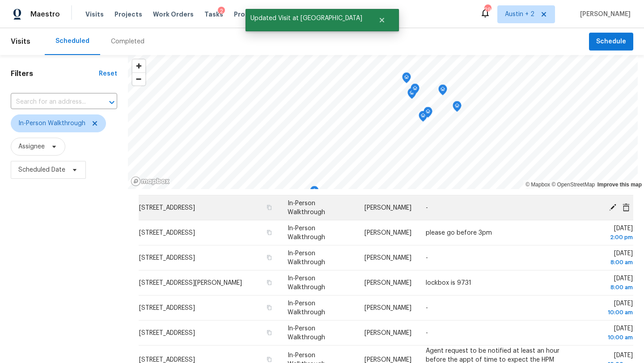 This screenshot has height=363, width=644. I want to click on span: Maestro, so click(45, 14).